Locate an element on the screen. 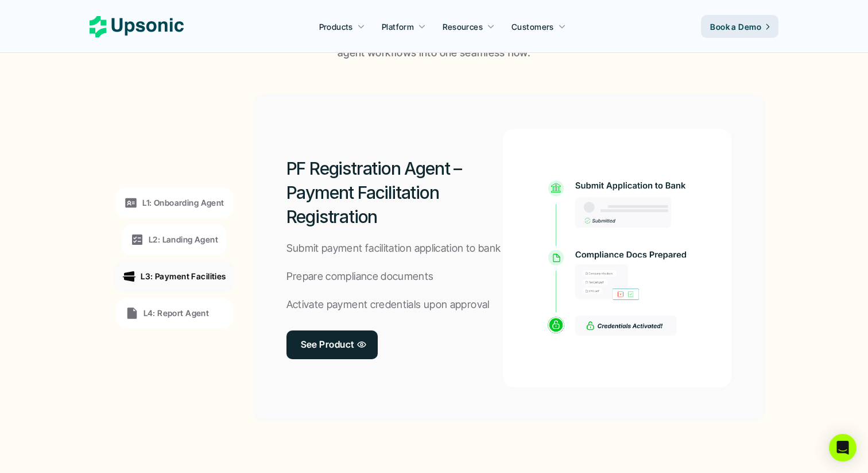 This screenshot has width=868, height=473. a: Products is located at coordinates (342, 26).